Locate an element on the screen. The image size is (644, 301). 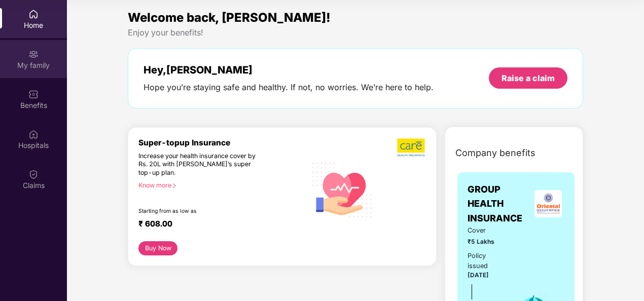
img: svg+xml;base64,PHN2ZyB4bWxucz0iaHR0cDovL3d3dy53My5vcmcvMjAwMC9zdmciIHhtbG5zOnhsaW5rPSJodHRwOi8vd3... is located at coordinates (342, 190).